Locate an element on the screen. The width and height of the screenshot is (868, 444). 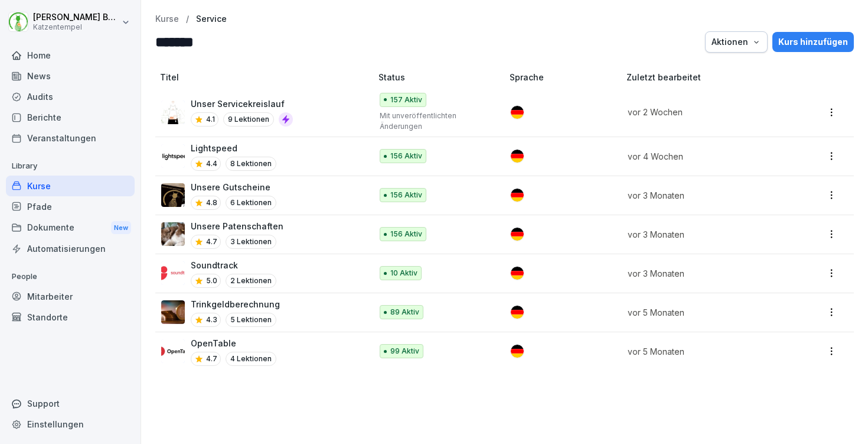
img: u8r67eg3of4bsbim5481mdu9.png is located at coordinates (173, 234).